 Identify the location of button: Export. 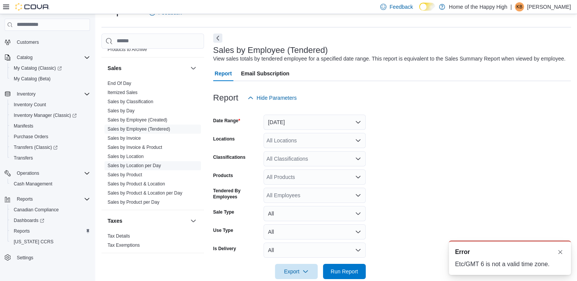
(296, 272).